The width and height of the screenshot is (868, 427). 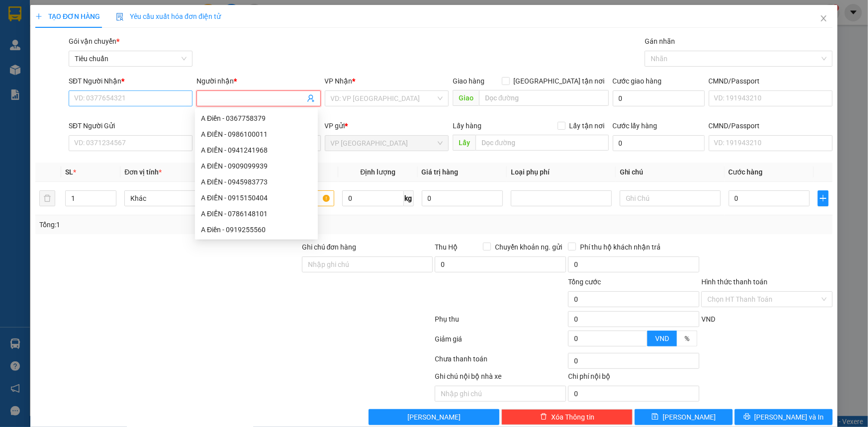 I want to click on div: Chưa thanh toán, so click(x=501, y=362).